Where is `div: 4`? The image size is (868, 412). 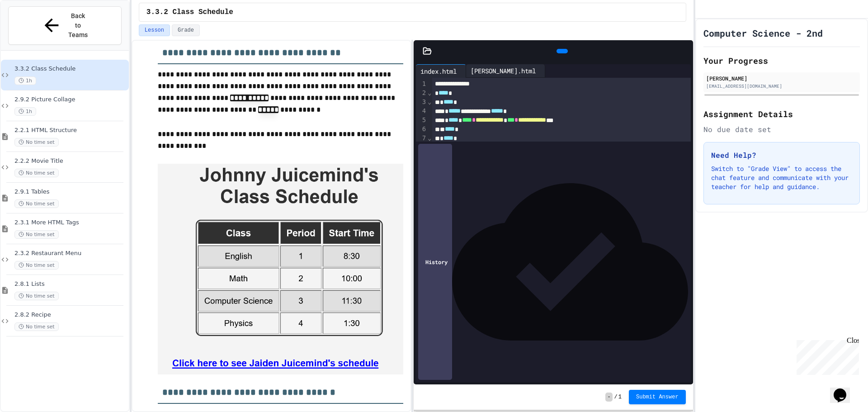
div: 4 is located at coordinates (422, 111).